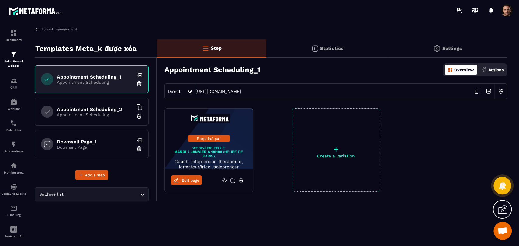 This screenshot has width=519, height=246. What do you see at coordinates (191, 181) in the screenshot?
I see `span: Edit page` at bounding box center [191, 181].